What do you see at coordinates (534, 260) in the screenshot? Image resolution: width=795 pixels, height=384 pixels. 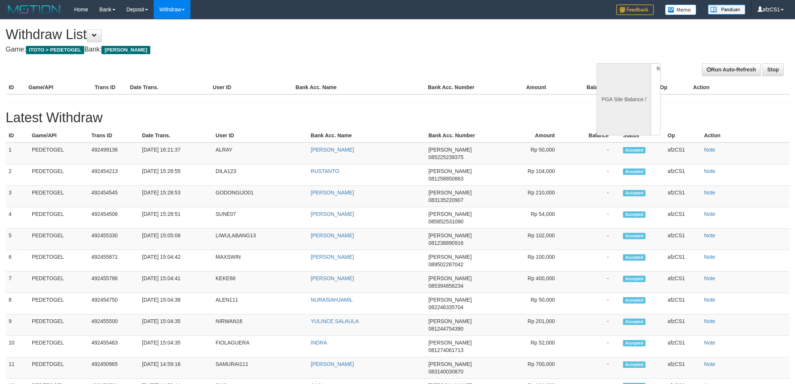 I see `td: Rp 100,000` at bounding box center [534, 260].